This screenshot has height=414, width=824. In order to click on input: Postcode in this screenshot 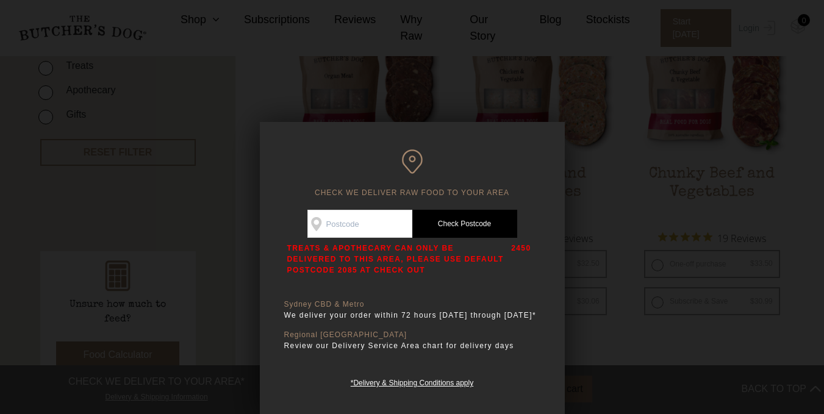, I will do `click(360, 224)`.